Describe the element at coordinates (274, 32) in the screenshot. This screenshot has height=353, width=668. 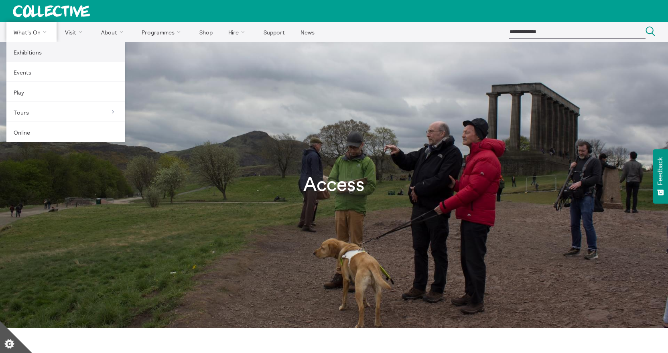
I see `a: Support` at that location.